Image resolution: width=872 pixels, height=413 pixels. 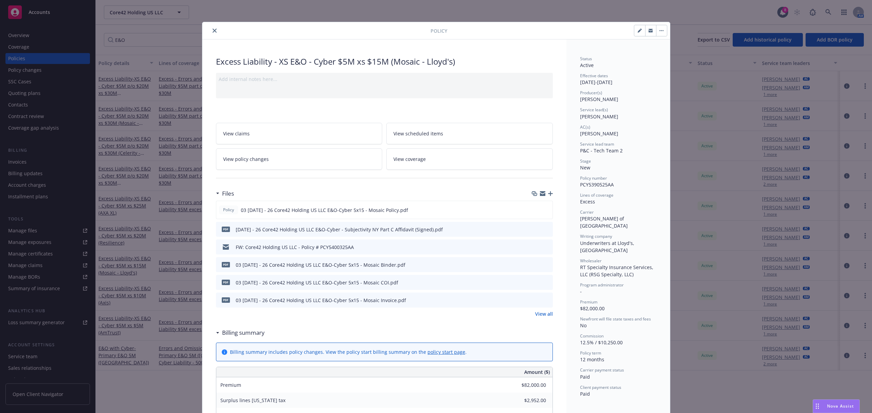 I want to click on span: Service lead(s), so click(x=594, y=110).